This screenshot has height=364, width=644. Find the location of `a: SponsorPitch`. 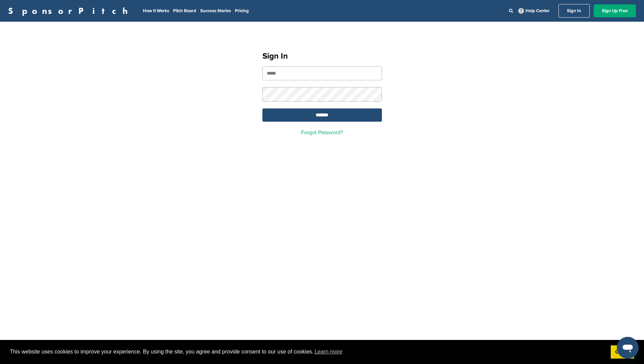

a: SponsorPitch is located at coordinates (70, 11).